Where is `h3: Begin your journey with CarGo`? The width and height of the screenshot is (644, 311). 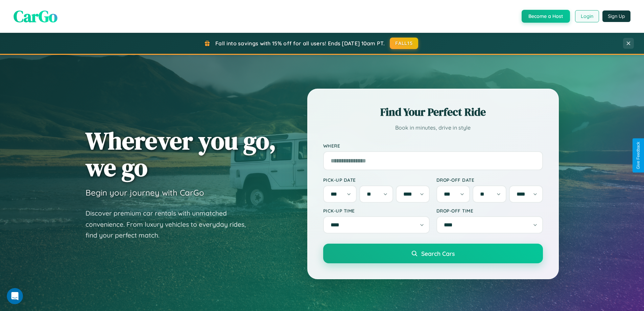
h3: Begin your journey with CarGo is located at coordinates (145, 193).